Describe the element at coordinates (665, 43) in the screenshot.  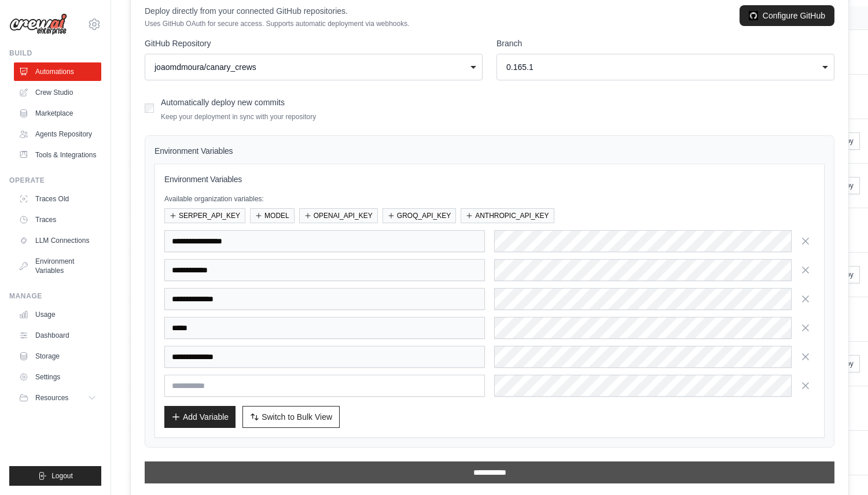
I see `label: Branch` at that location.